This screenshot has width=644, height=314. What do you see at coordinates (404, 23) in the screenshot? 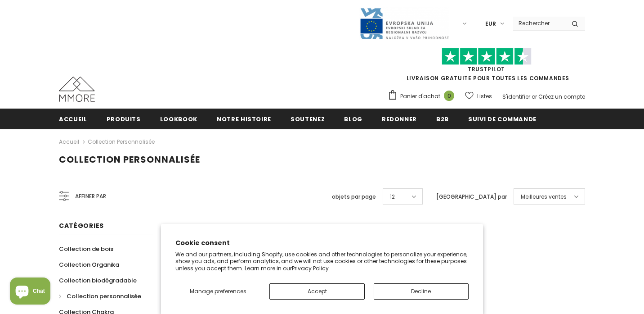
I see `a: Javni Razpis` at bounding box center [404, 23].